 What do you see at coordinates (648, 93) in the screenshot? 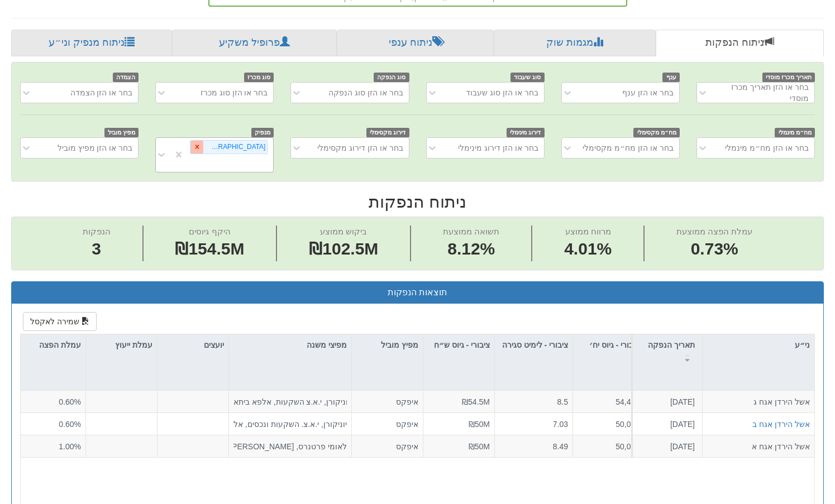
I see `div: בחר או הזן ענף` at bounding box center [648, 93].